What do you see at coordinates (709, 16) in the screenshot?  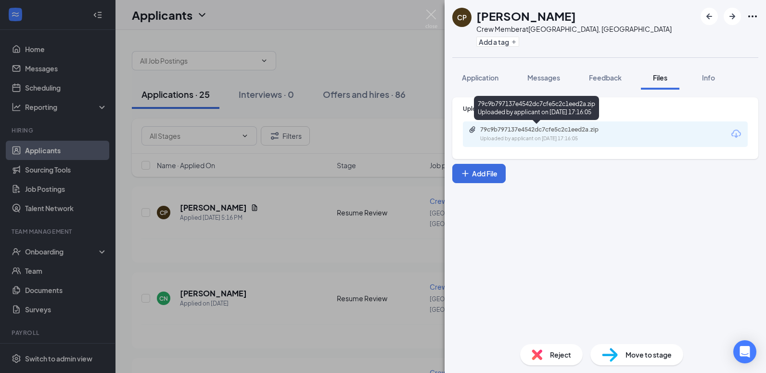 I see `button: ArrowLeftNew` at bounding box center [709, 16].